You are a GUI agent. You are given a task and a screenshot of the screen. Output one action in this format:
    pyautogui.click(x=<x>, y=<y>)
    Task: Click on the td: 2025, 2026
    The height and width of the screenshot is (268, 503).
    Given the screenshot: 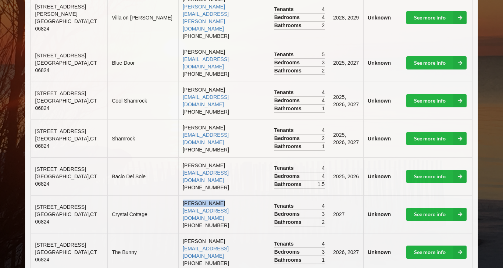 What is the action you would take?
    pyautogui.click(x=346, y=176)
    